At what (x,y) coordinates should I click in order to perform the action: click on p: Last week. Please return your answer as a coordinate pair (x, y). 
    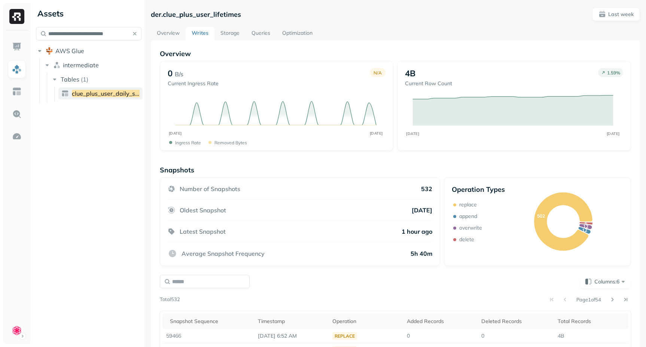
    Looking at the image, I should click on (621, 14).